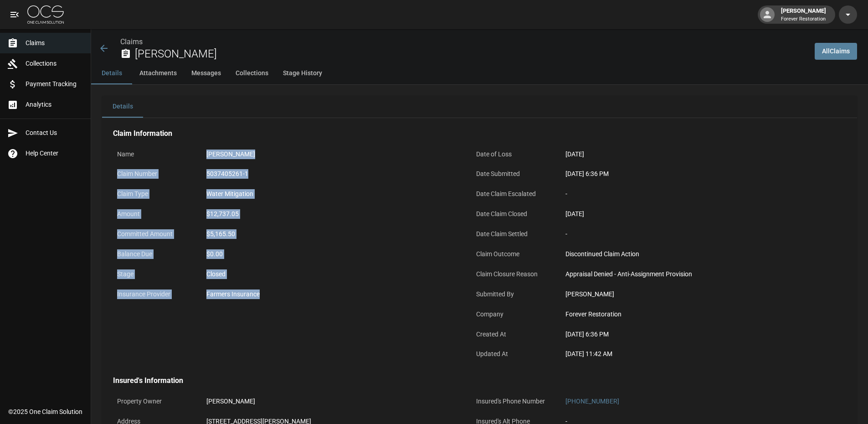  Describe the element at coordinates (803, 19) in the screenshot. I see `p: Forever Restoration` at that location.